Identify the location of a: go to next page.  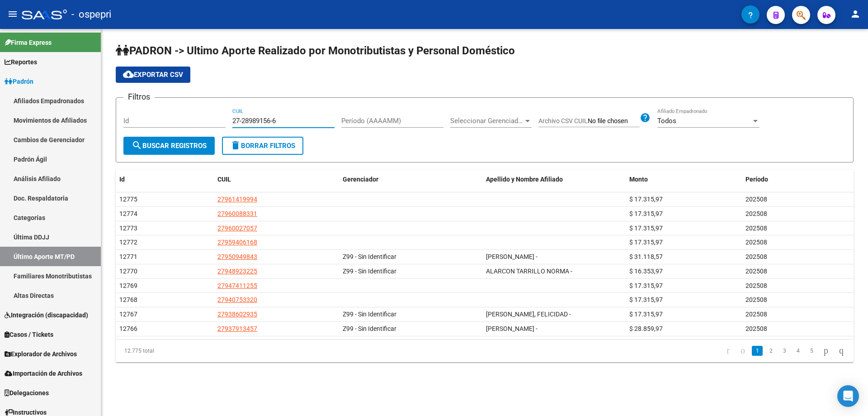
(826, 351).